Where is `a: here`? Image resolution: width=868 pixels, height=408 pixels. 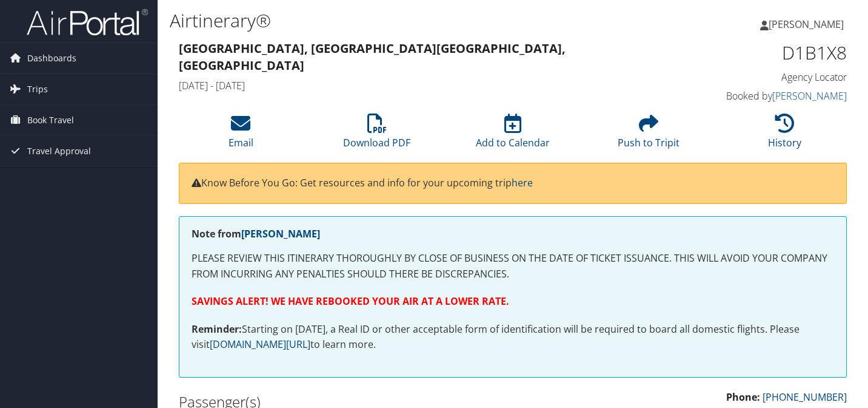
a: here is located at coordinates (522, 183).